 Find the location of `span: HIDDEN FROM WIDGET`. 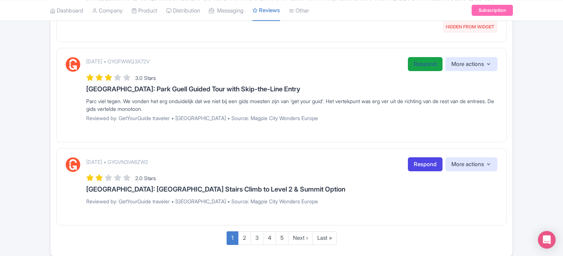

span: HIDDEN FROM WIDGET is located at coordinates (470, 27).